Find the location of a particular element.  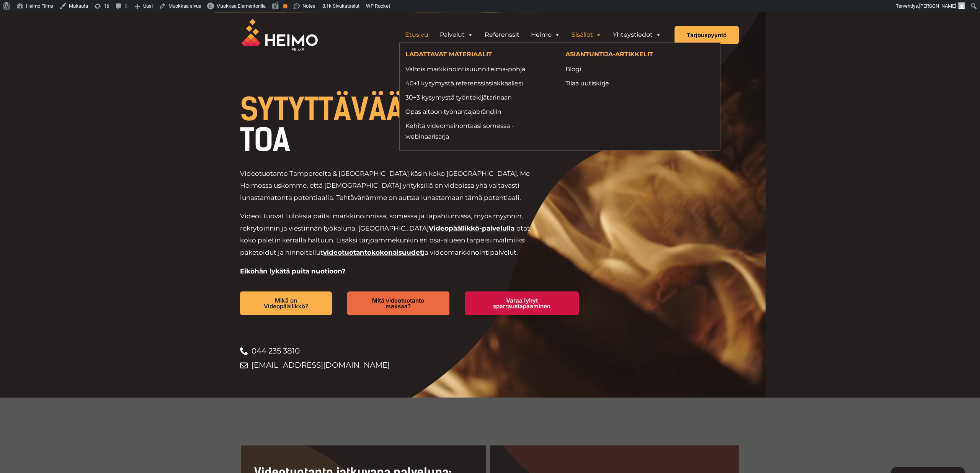

a: Tilaa uutiskirje is located at coordinates (640, 83).